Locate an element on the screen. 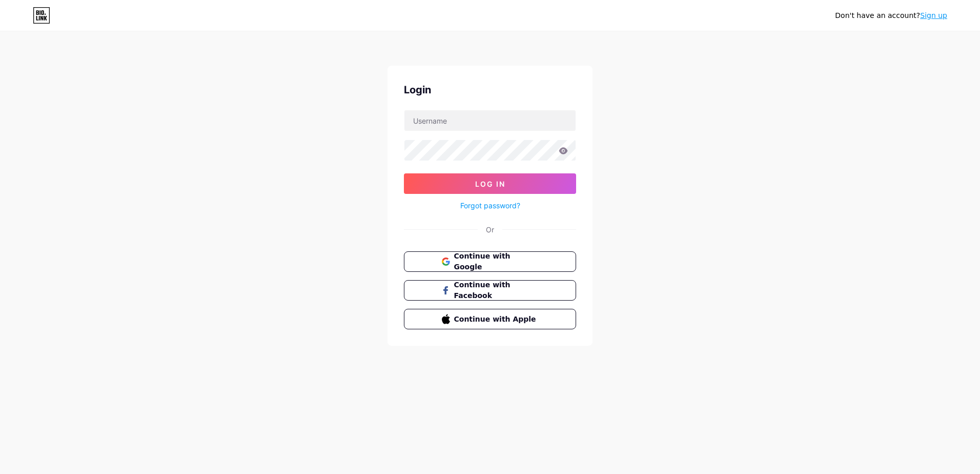  span: Continue with Facebook is located at coordinates (496, 291).